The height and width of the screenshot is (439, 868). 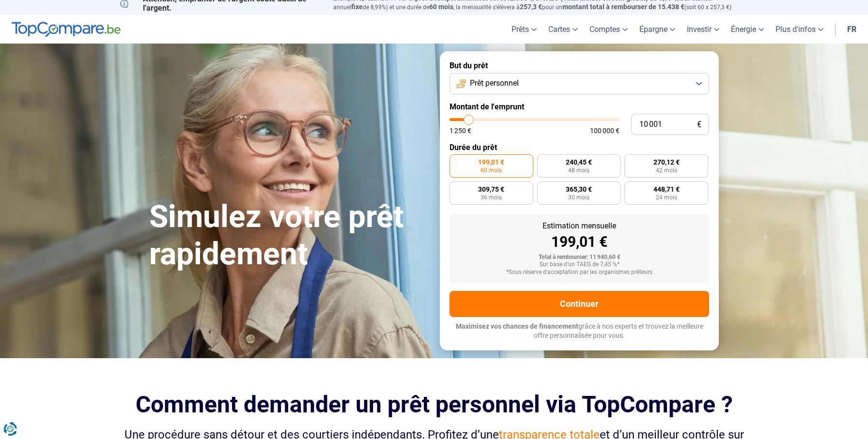 I want to click on span: Maximisez vos chances de financement, so click(x=517, y=326).